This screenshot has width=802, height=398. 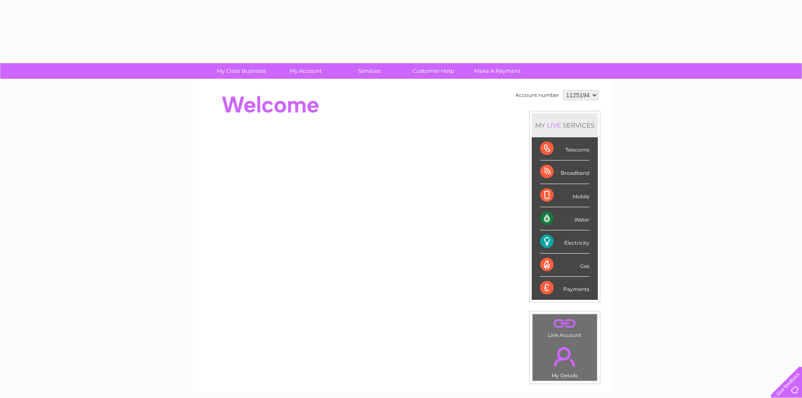 What do you see at coordinates (564, 218) in the screenshot?
I see `div: Water` at bounding box center [564, 218].